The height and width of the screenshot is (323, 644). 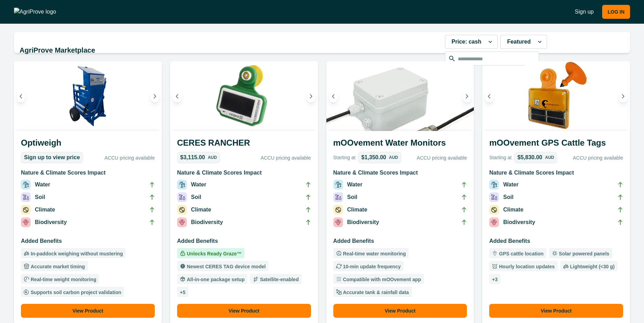 I want to click on p: GPS cattle location, so click(x=520, y=254).